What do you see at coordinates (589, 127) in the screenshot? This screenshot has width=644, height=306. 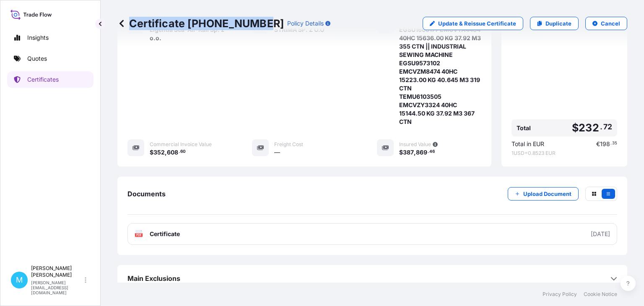 I see `span: 232` at bounding box center [589, 127].